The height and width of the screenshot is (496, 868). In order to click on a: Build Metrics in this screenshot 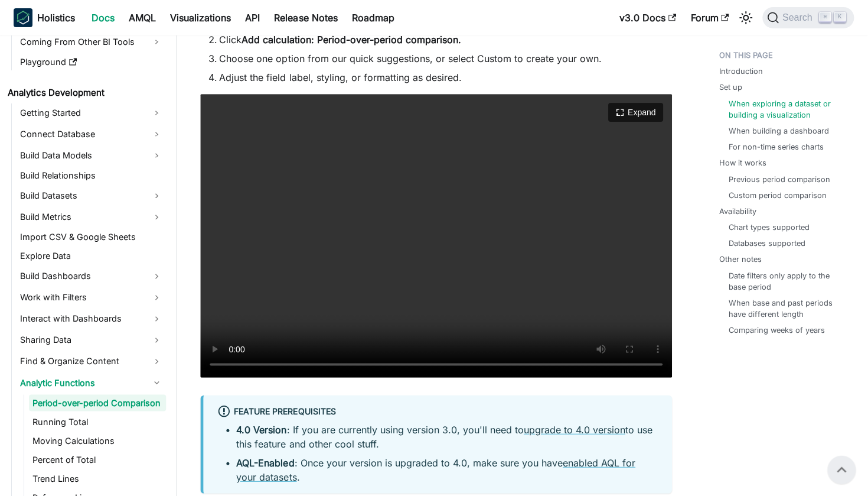, I will do `click(92, 217)`.